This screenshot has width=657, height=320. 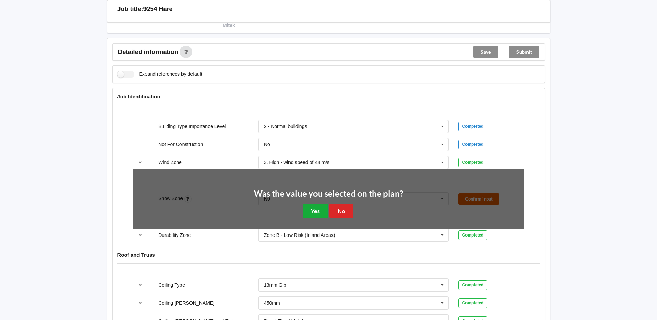 What do you see at coordinates (296, 162) in the screenshot?
I see `div: 3. High - wind speed of 44 m/s` at bounding box center [296, 162].